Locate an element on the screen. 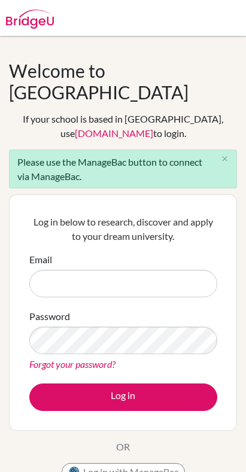 This screenshot has width=246, height=472. label: Password is located at coordinates (50, 317).